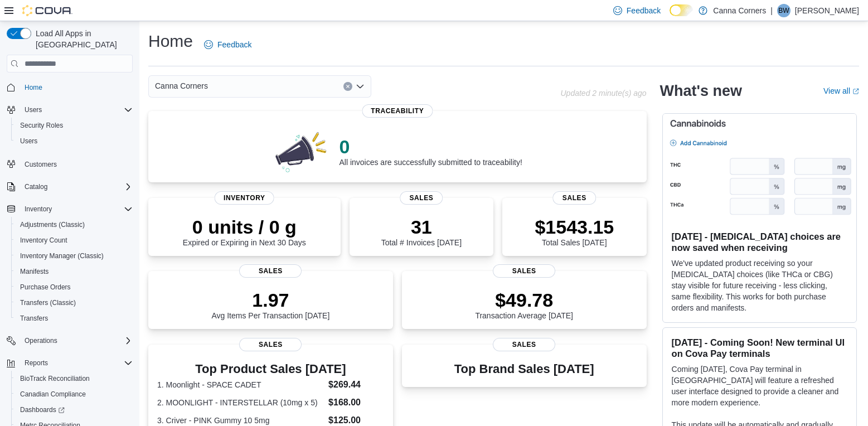 This screenshot has height=426, width=868. I want to click on a: Canadian Compliance, so click(53, 394).